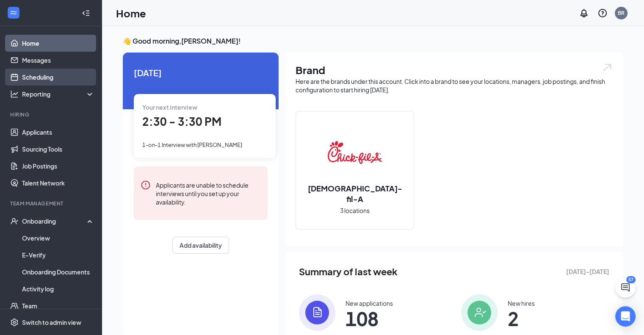 This screenshot has width=644, height=335. Describe the element at coordinates (355, 152) in the screenshot. I see `img: Chick-fil-A` at that location.